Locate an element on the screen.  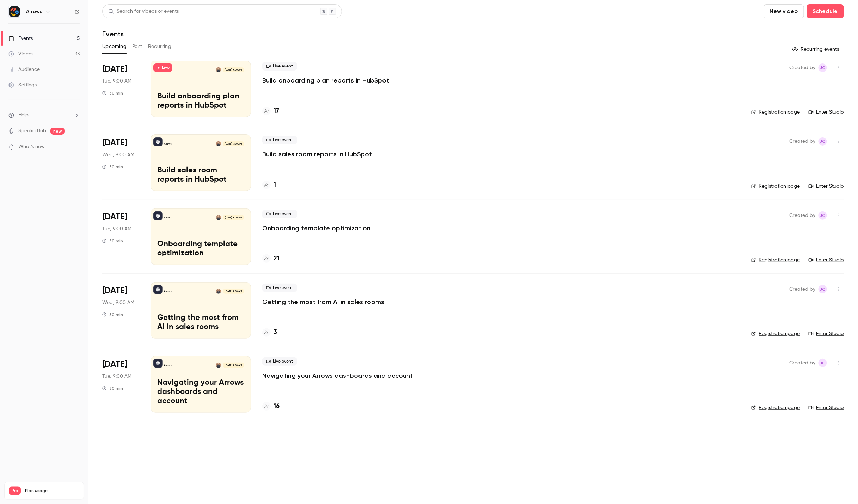
button: Upcoming is located at coordinates (114, 47).